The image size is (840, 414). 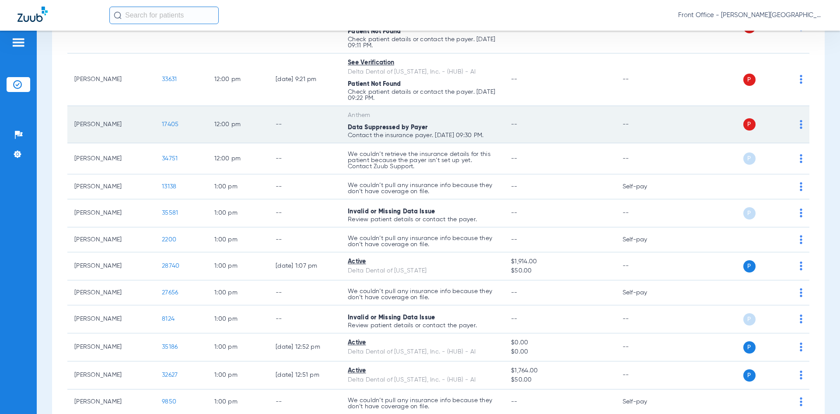 What do you see at coordinates (560, 351) in the screenshot?
I see `span: $0.00` at bounding box center [560, 351].